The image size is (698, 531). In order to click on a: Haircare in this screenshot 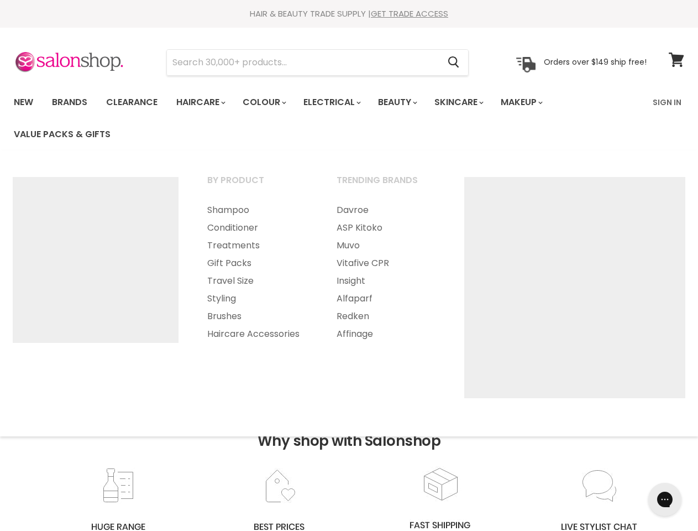, I will do `click(200, 102)`.